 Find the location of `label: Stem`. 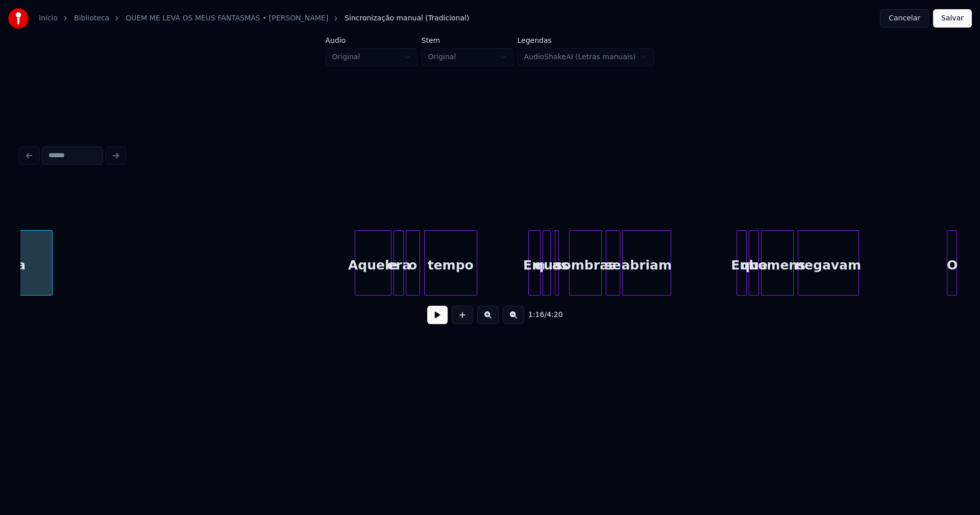

label: Stem is located at coordinates (468, 40).